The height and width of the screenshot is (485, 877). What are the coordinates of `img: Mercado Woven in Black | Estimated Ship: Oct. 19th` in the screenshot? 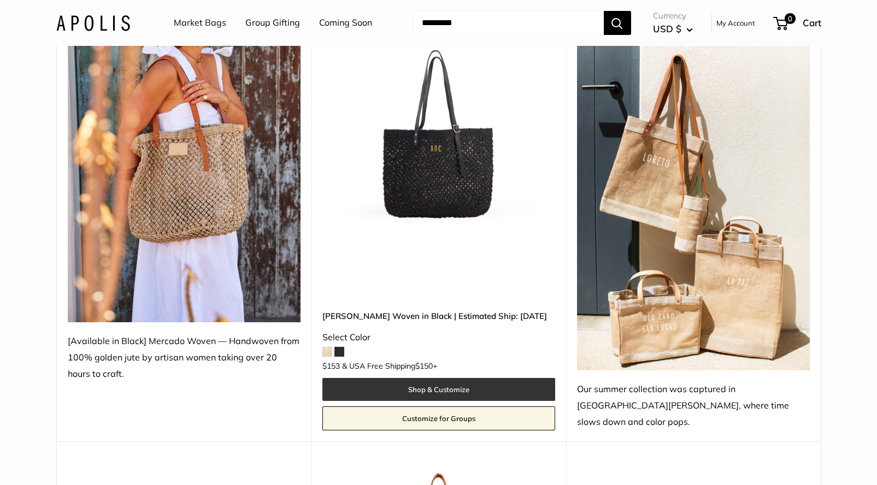 It's located at (439, 128).